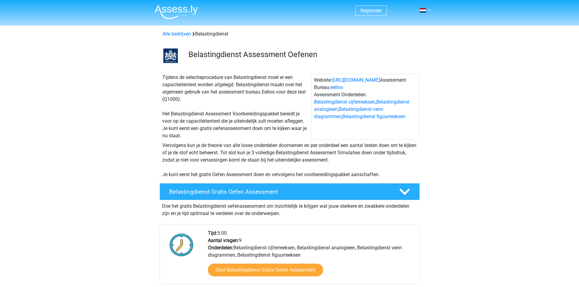  I want to click on div: Tijdens de selectieprocedure van Belastingdienst moet er een capaciteitentest worden afgelegd. Be..., so click(236, 107).